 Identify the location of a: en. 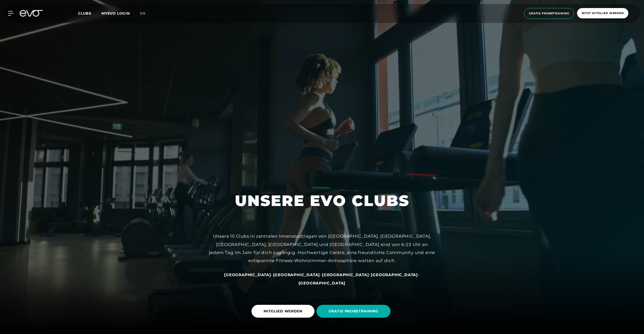
(146, 13).